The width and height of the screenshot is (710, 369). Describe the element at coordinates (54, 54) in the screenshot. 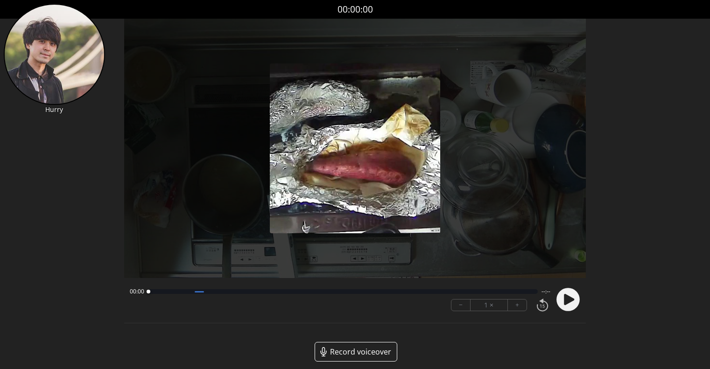

I see `img: NH` at that location.